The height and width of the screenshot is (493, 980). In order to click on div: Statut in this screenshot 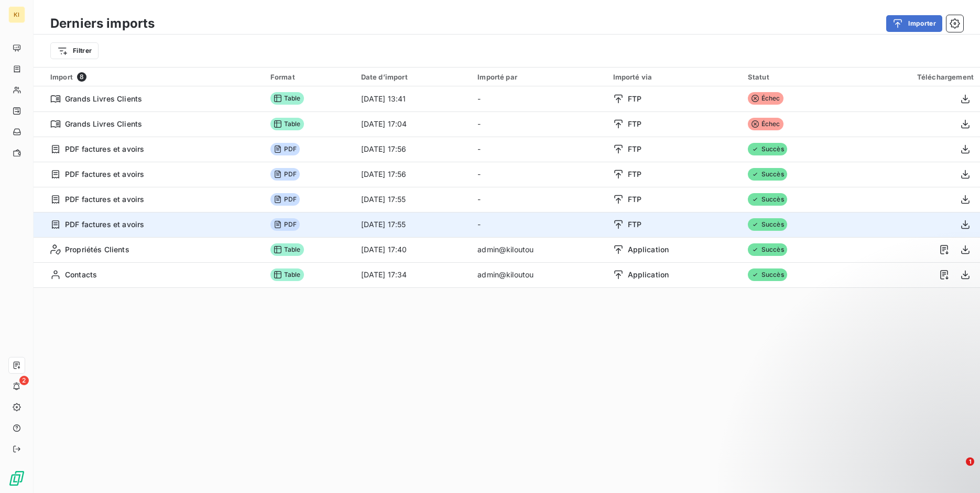, I will do `click(793, 77)`.